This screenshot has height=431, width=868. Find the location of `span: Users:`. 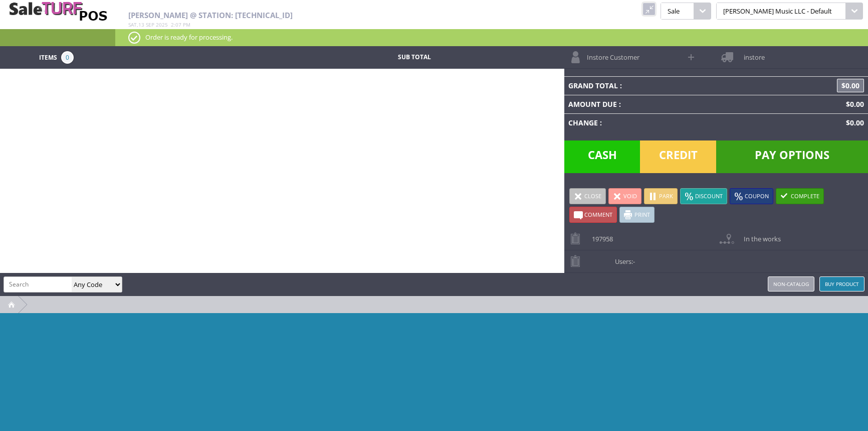

span: Users: is located at coordinates (623, 258).